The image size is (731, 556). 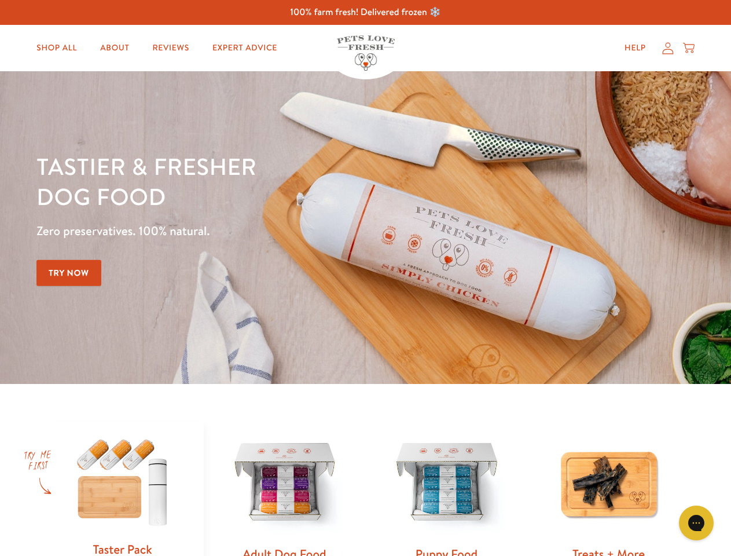 I want to click on a: Help, so click(x=635, y=48).